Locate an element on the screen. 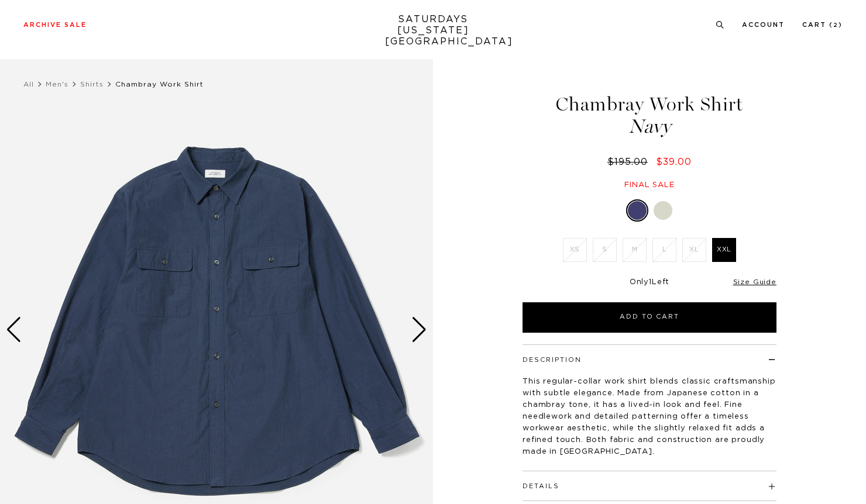 The height and width of the screenshot is (504, 866). a: Archive Sale is located at coordinates (55, 25).